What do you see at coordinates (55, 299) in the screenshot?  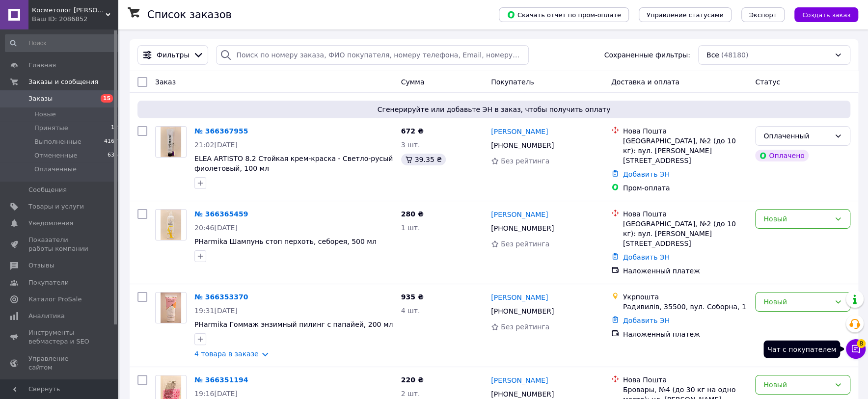 I see `span: Каталог ProSale` at bounding box center [55, 299].